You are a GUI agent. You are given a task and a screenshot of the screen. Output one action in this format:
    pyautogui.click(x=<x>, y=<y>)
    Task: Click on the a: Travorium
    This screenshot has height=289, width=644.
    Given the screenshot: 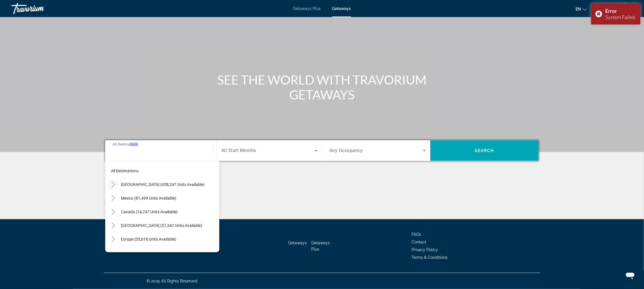 What is the action you would take?
    pyautogui.click(x=40, y=9)
    